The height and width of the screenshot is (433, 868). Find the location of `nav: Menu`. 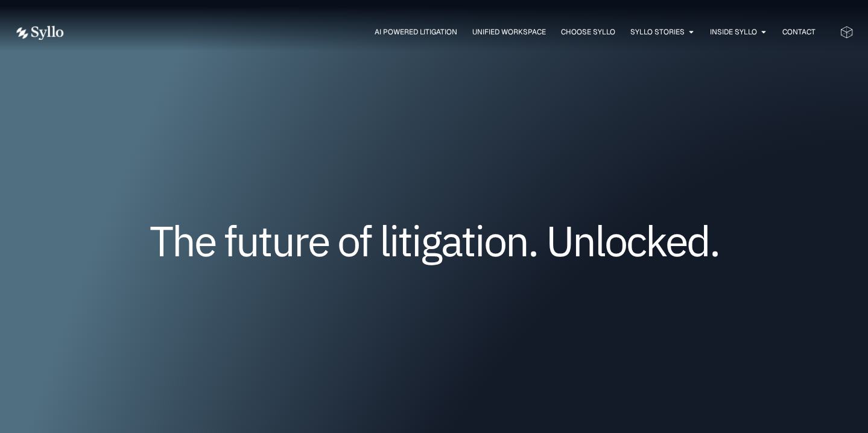

nav: Menu is located at coordinates (451, 32).